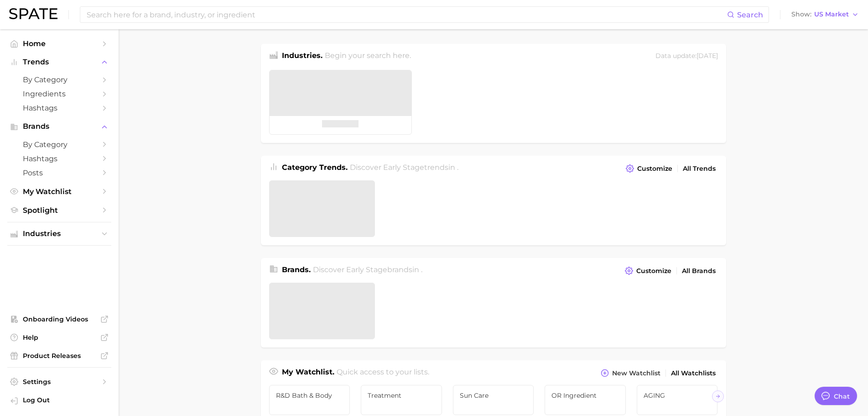  I want to click on a: Settings, so click(59, 382).